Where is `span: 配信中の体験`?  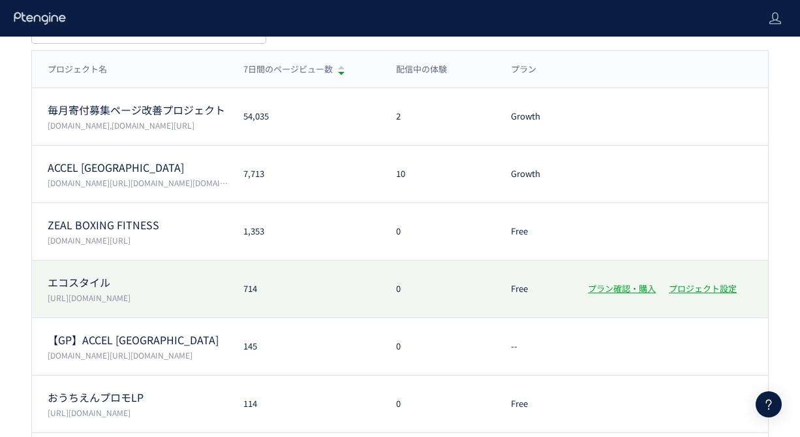 span: 配信中の体験 is located at coordinates (422, 69).